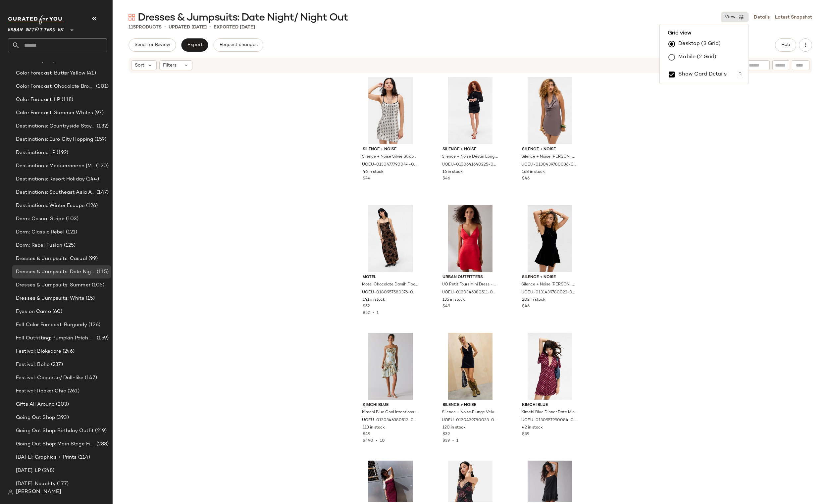 This screenshot has width=828, height=504. Describe the element at coordinates (243, 18) in the screenshot. I see `span: Dresses & Jumpsuits: Date Night/ Night Out` at that location.